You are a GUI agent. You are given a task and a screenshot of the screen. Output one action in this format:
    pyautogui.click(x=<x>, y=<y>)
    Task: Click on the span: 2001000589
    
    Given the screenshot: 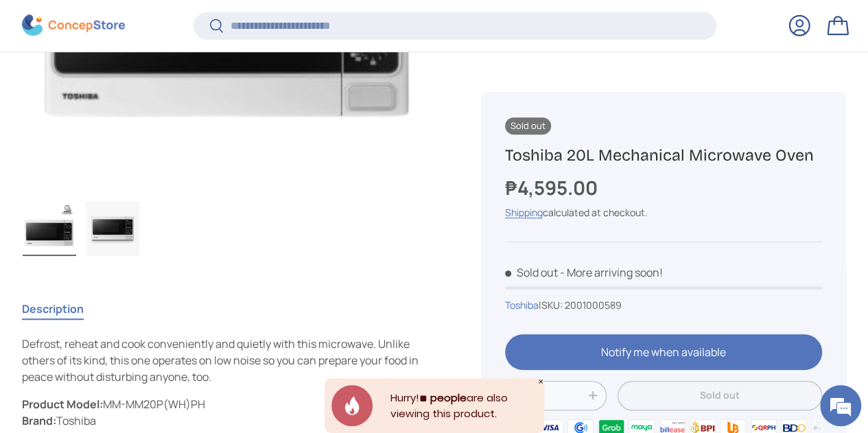 What is the action you would take?
    pyautogui.click(x=593, y=305)
    